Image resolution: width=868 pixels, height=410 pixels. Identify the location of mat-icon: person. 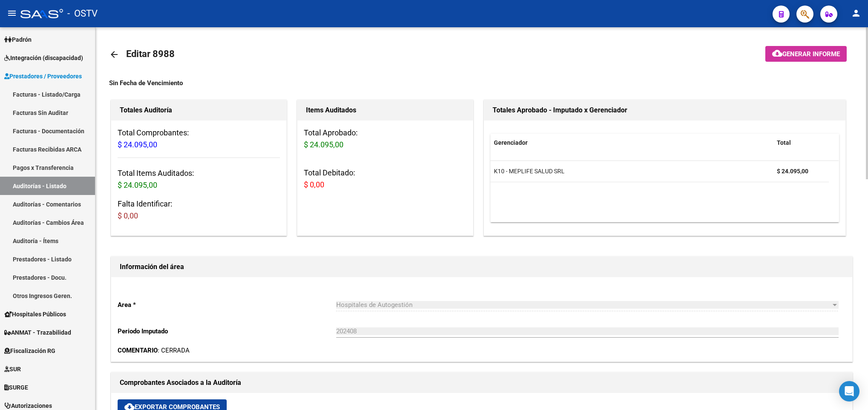
(856, 13).